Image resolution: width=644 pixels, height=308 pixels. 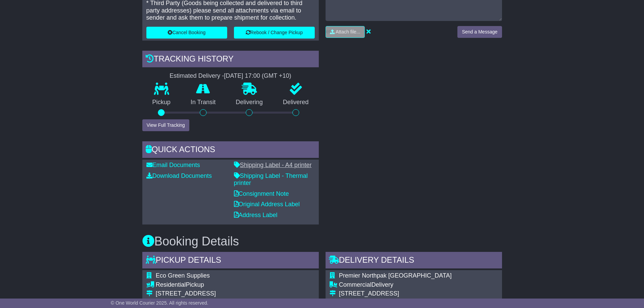 What do you see at coordinates (414, 261) in the screenshot?
I see `div: Delivery Details` at bounding box center [414, 261].